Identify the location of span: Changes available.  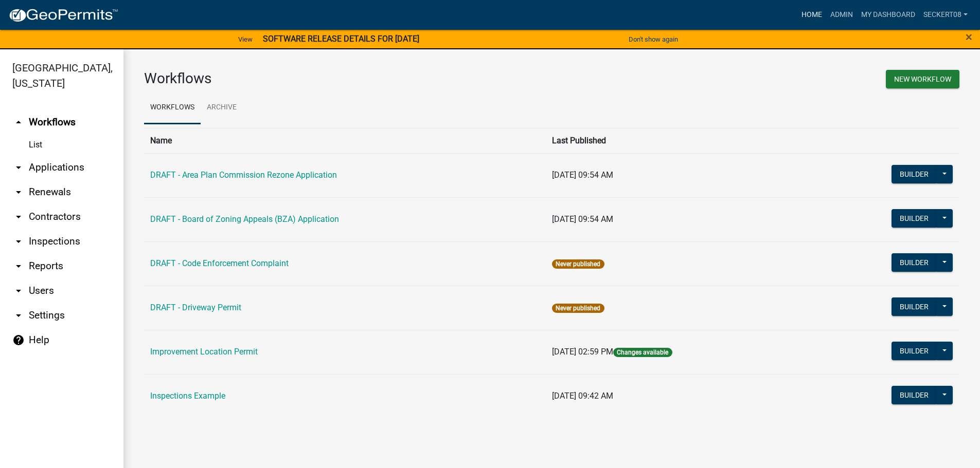
(643, 352).